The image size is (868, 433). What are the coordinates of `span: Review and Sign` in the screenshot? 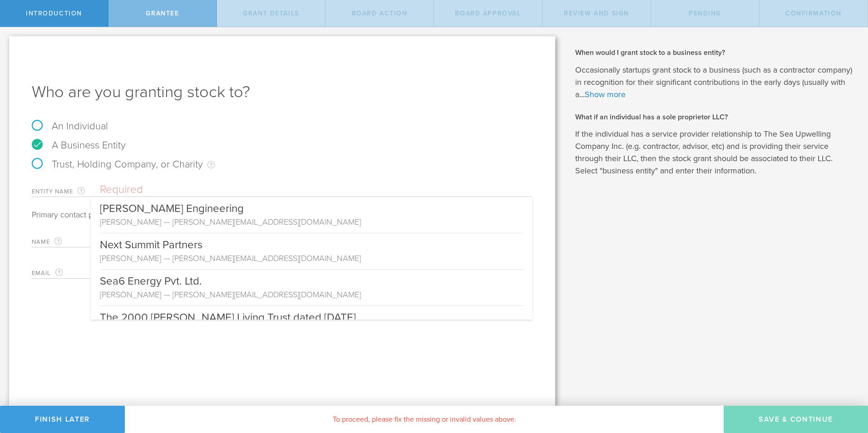 It's located at (597, 13).